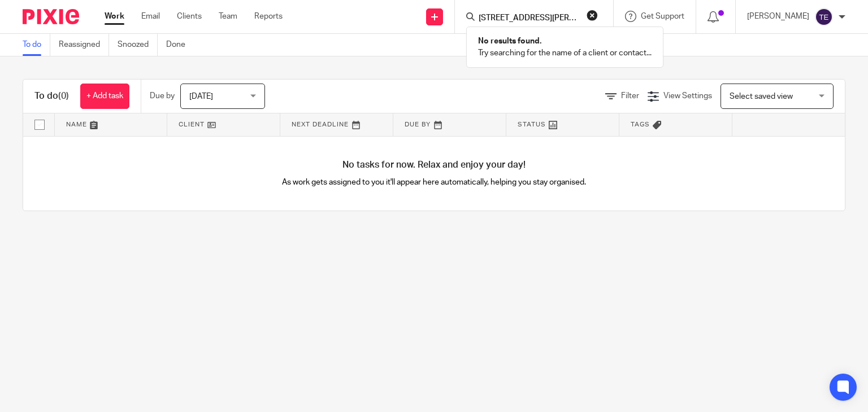 The image size is (868, 412). What do you see at coordinates (189, 16) in the screenshot?
I see `a: Clients` at bounding box center [189, 16].